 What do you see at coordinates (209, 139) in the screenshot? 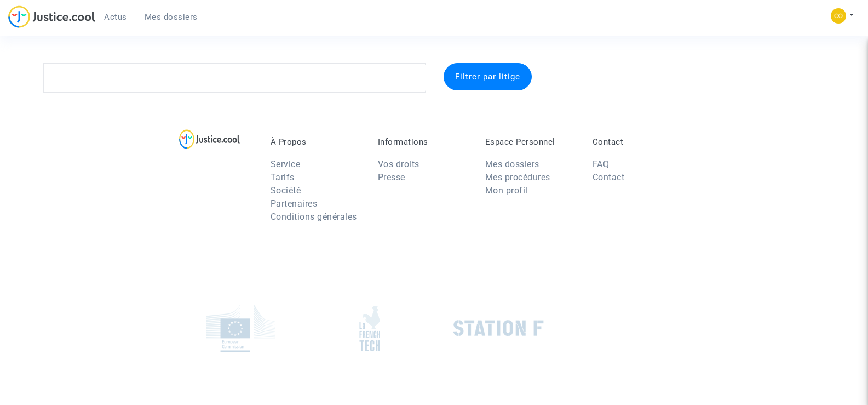
I see `img: logo-lg.svg` at bounding box center [209, 139].